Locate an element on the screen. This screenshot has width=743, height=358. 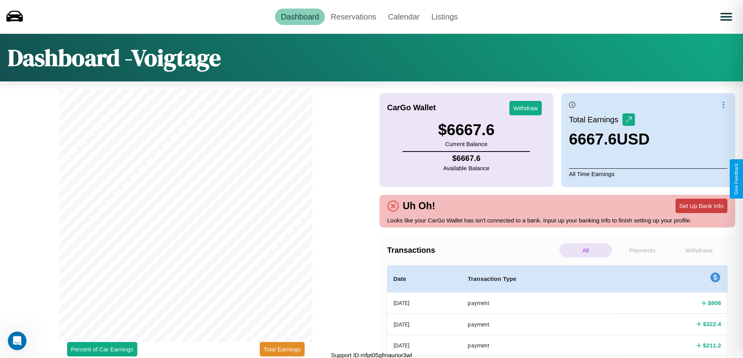
p: Current Balance is located at coordinates (466, 144).